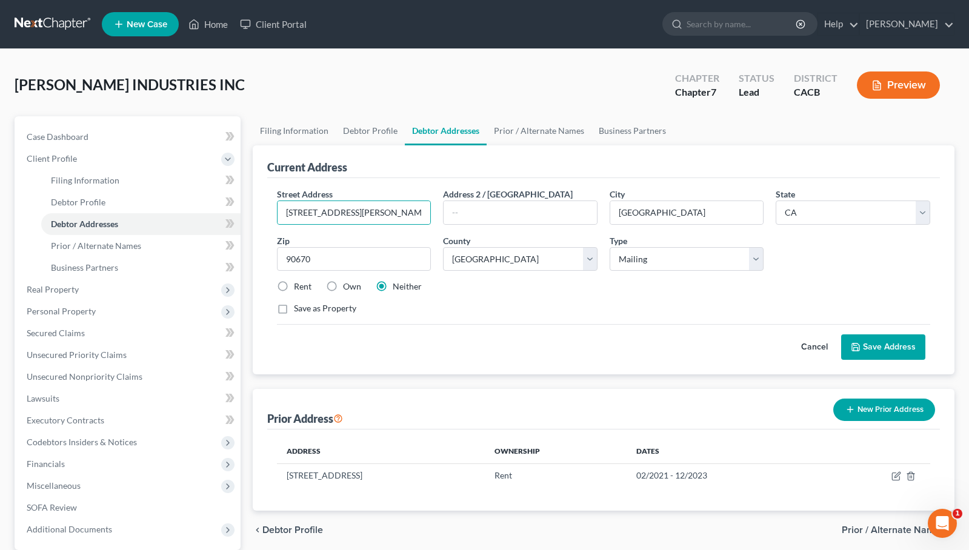  I want to click on input: Search by name..., so click(741, 24).